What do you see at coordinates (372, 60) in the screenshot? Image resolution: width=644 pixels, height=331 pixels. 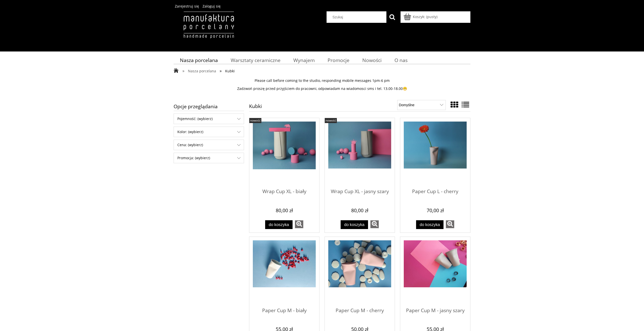 I see `span: Nowości` at bounding box center [372, 60].